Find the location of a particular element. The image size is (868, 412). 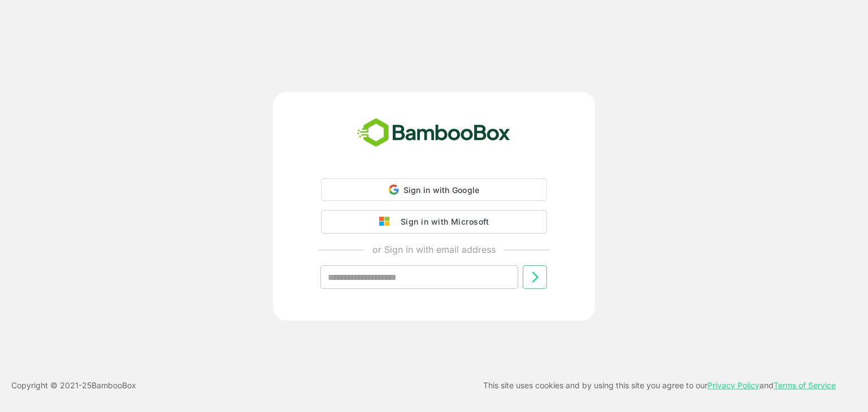

a: Terms of Service is located at coordinates (804, 385).